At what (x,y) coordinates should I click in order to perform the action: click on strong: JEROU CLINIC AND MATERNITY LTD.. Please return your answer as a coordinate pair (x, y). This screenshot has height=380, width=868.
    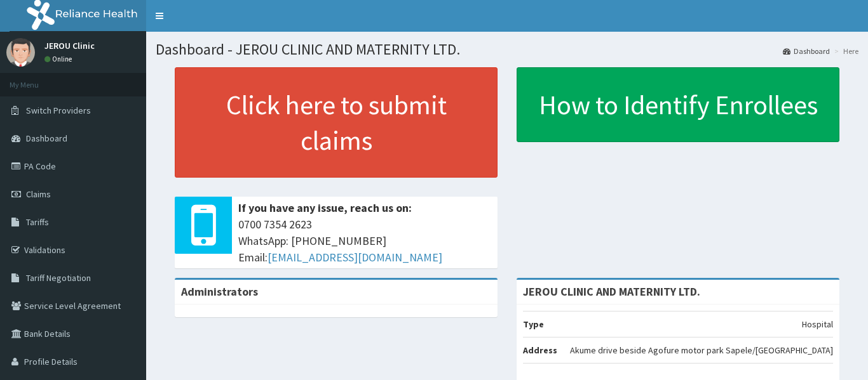
    Looking at the image, I should click on (612, 292).